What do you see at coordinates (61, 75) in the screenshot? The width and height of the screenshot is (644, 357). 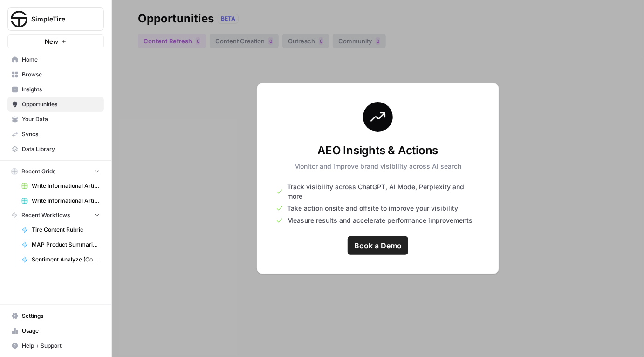 I see `span: Browse` at bounding box center [61, 75].